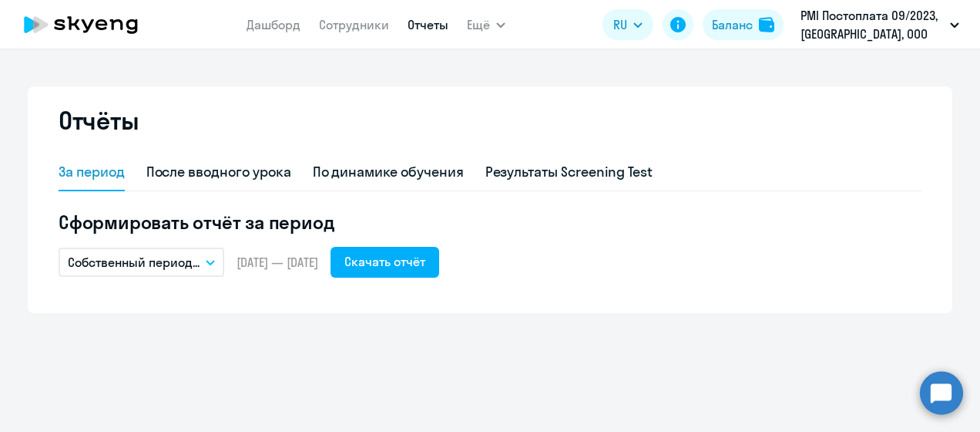 This screenshot has height=432, width=980. I want to click on h5: Сформировать отчёт за период, so click(490, 222).